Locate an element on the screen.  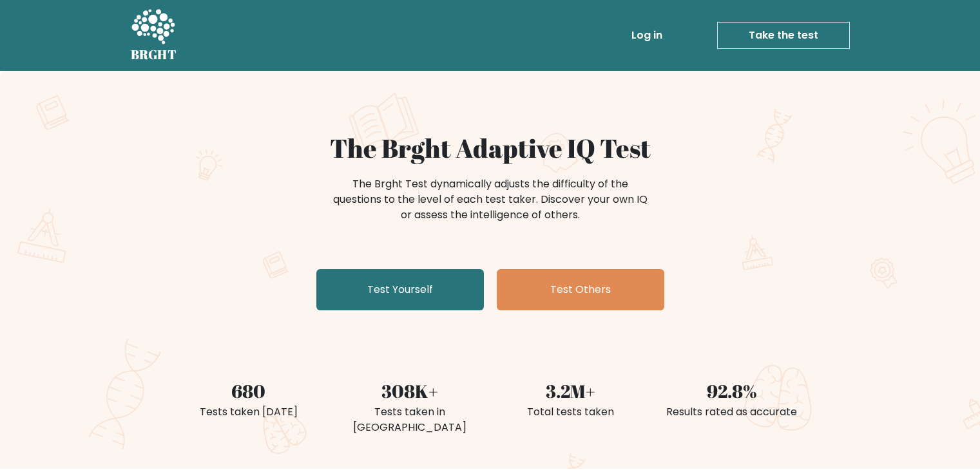
div: 308K+ is located at coordinates (410, 391).